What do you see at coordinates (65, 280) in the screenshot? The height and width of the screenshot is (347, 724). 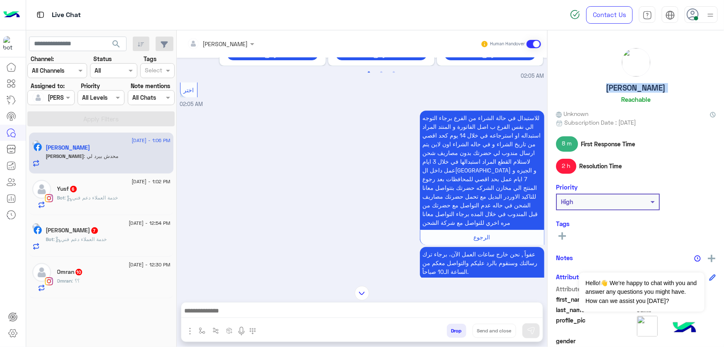 I see `span: Omran` at bounding box center [65, 280].